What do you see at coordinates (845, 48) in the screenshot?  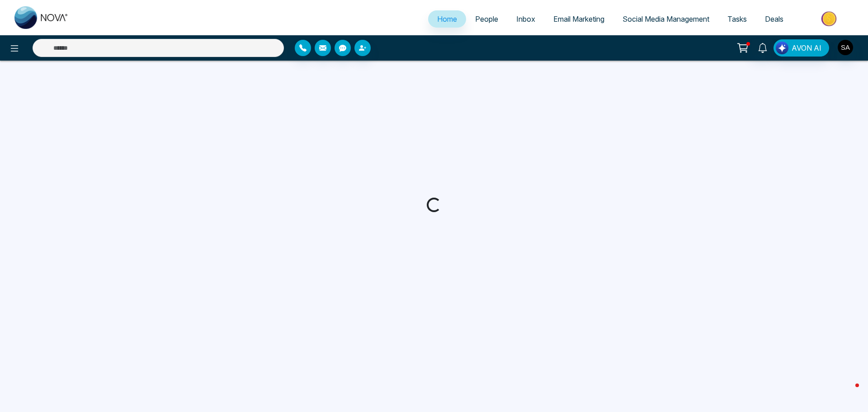 I see `img: User Avatar` at bounding box center [845, 48].